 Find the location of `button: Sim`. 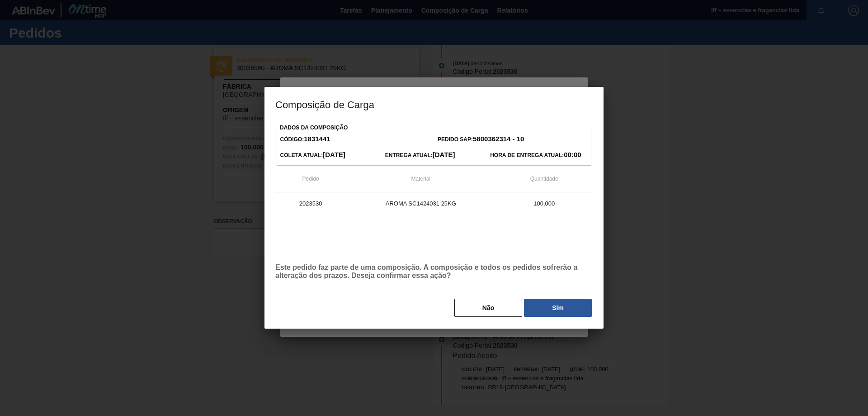

button: Sim is located at coordinates (558, 308).